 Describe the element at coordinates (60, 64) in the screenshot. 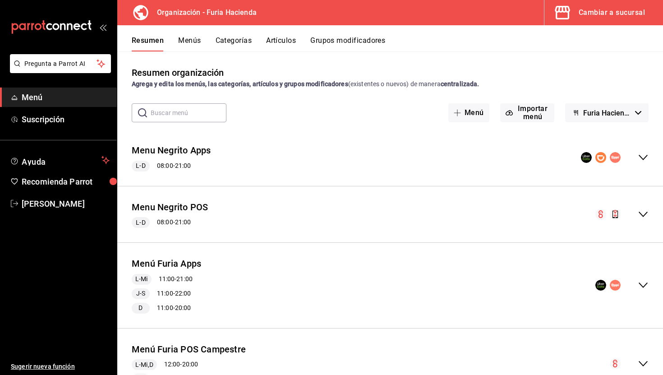

I see `span: Pregunta a Parrot AI` at that location.